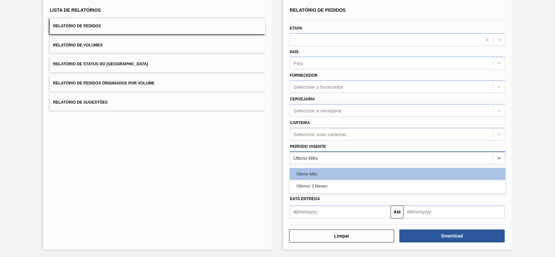 The width and height of the screenshot is (555, 257). I want to click on div: Selecione suas carteiras, so click(320, 134).